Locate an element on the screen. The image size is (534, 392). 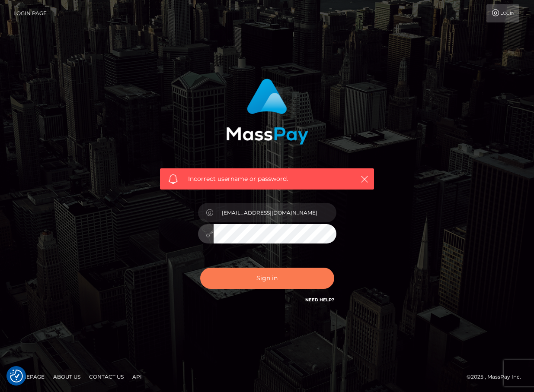
a: Login is located at coordinates (503, 13).